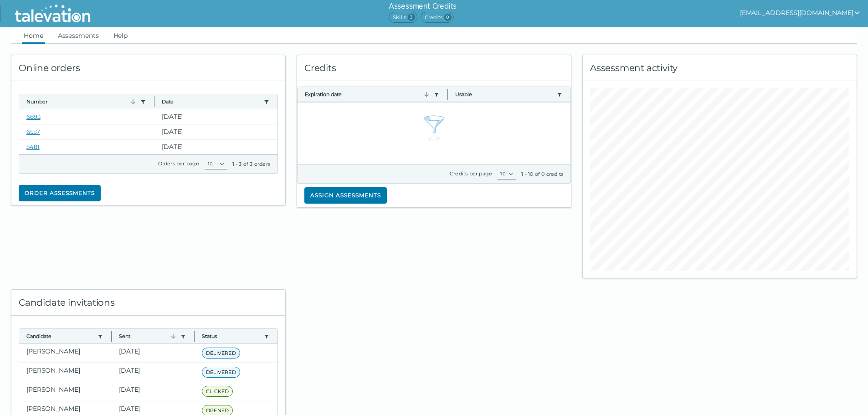  Describe the element at coordinates (60, 336) in the screenshot. I see `button: Candidate` at that location.